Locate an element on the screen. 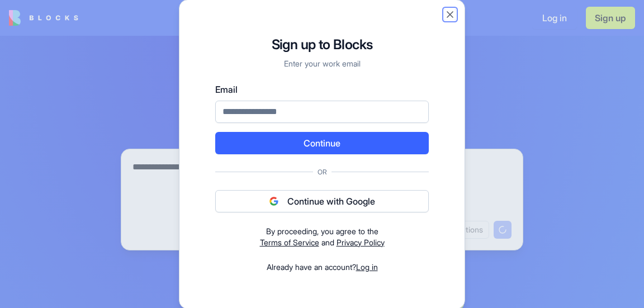  div: Already have an account? is located at coordinates (322, 267).